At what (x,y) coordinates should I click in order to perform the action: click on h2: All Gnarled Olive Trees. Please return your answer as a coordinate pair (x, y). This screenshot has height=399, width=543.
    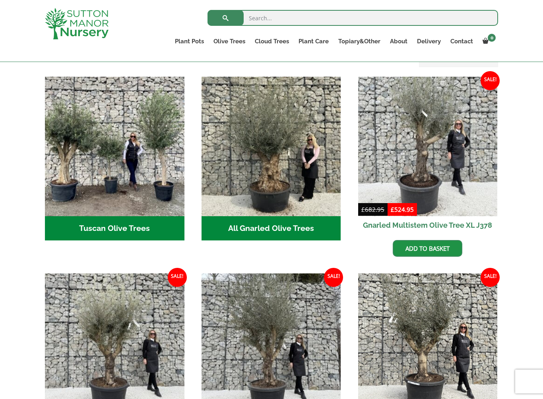
    Looking at the image, I should click on (271, 229).